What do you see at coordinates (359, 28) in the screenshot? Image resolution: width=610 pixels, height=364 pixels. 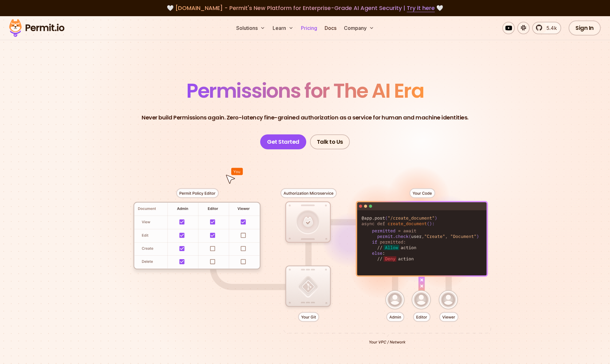 I see `button: Company` at bounding box center [359, 28].